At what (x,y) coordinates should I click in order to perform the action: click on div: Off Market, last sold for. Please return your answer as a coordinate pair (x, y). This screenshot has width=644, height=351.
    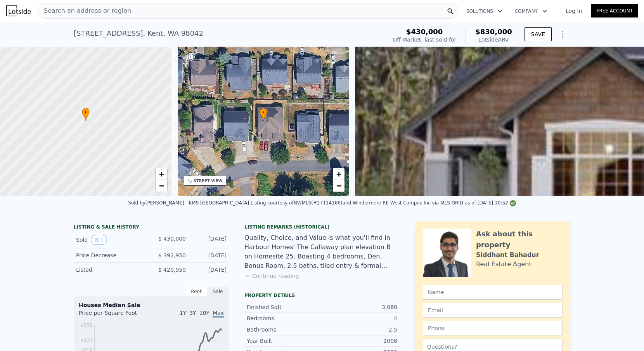
    Looking at the image, I should click on (425, 39).